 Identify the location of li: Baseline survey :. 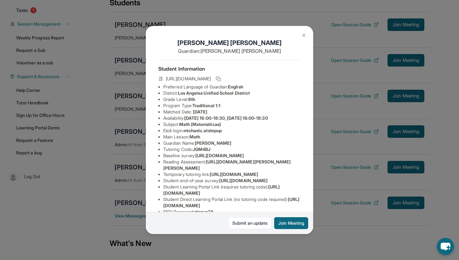
(232, 155).